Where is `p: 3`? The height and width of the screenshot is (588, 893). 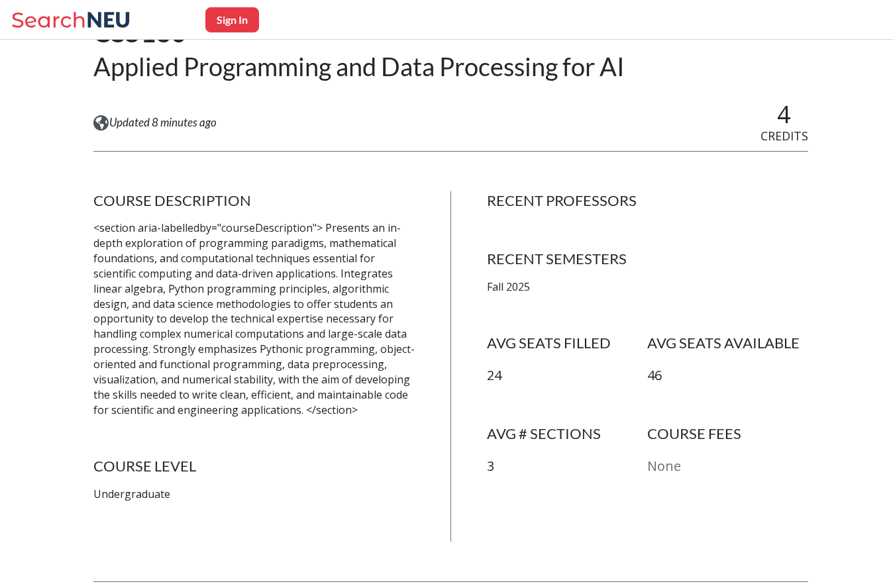 p: 3 is located at coordinates (567, 466).